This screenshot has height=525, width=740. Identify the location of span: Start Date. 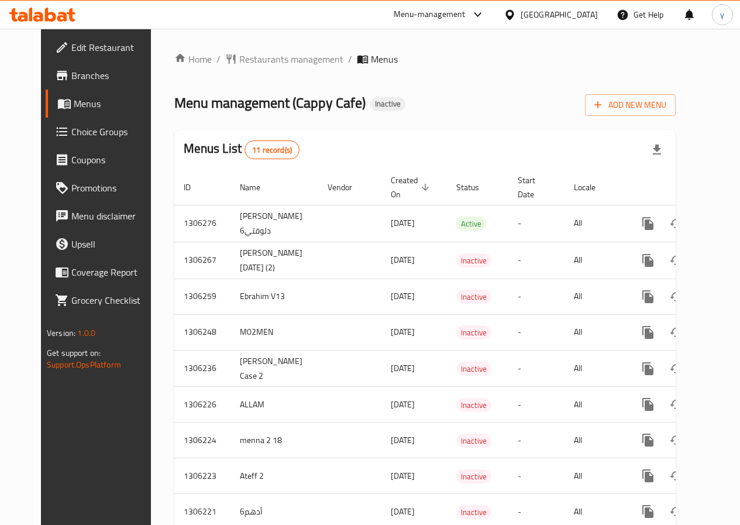
(534, 187).